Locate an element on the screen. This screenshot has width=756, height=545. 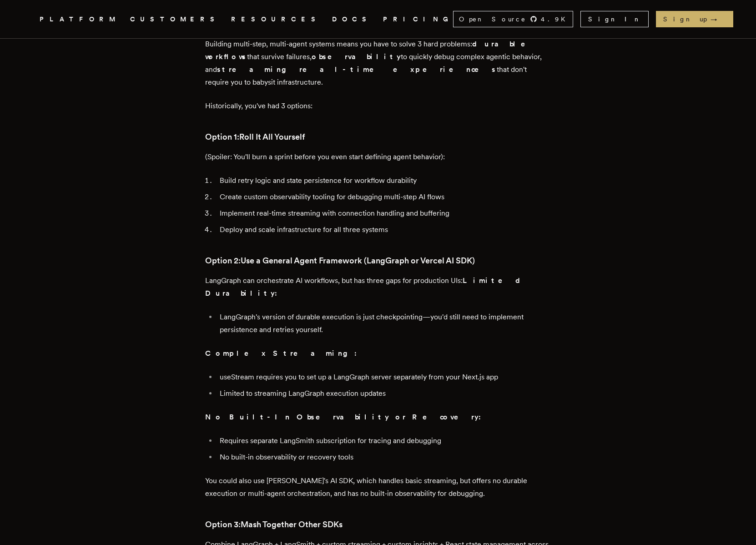
h3: Option 2: is located at coordinates (378, 261).